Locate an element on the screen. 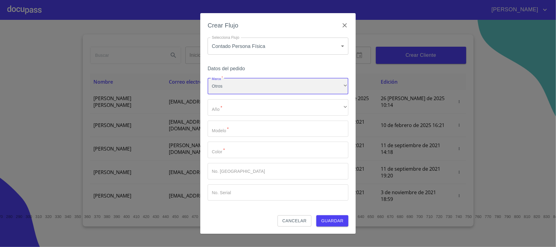  h6: Datos del pedido is located at coordinates (278, 69).